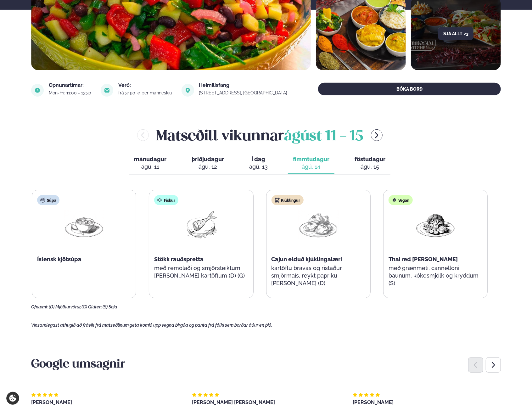  What do you see at coordinates (436, 225) in the screenshot?
I see `img: Vegan.png` at bounding box center [436, 225].